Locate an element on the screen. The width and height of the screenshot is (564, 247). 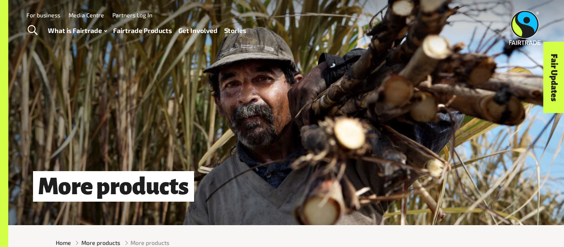
a: Fairtrade Products is located at coordinates (142, 31).